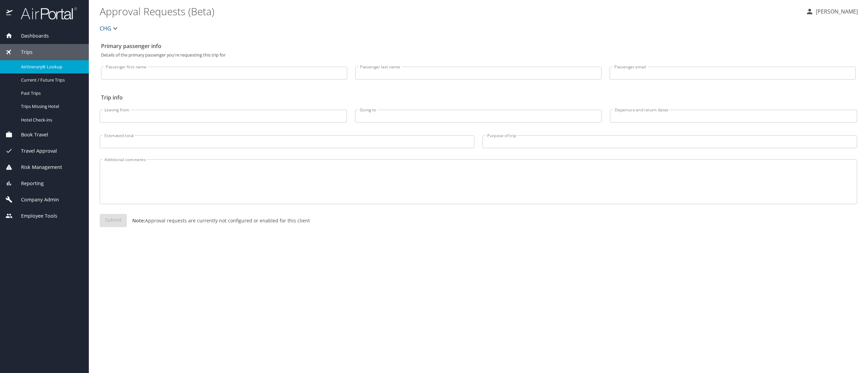  Describe the element at coordinates (51, 80) in the screenshot. I see `span: Current / Future Trips` at that location.